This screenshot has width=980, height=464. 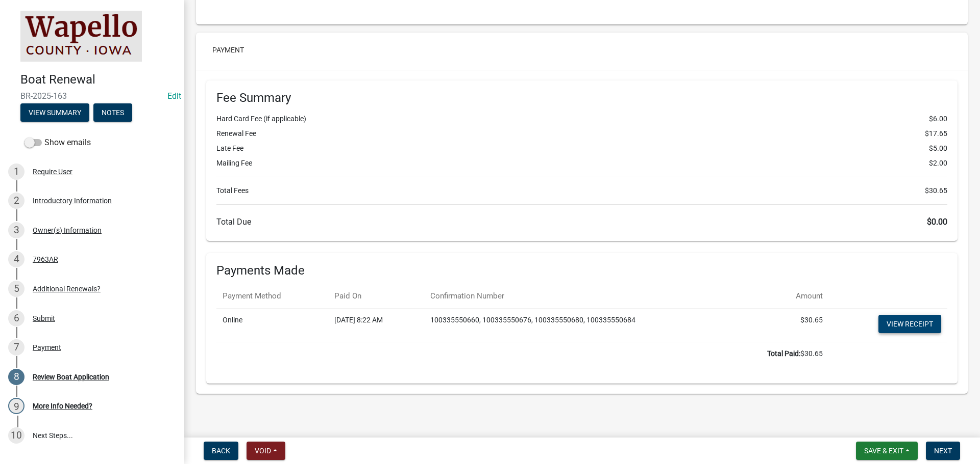 I want to click on wm-modal-confirm: Notes, so click(x=113, y=114).